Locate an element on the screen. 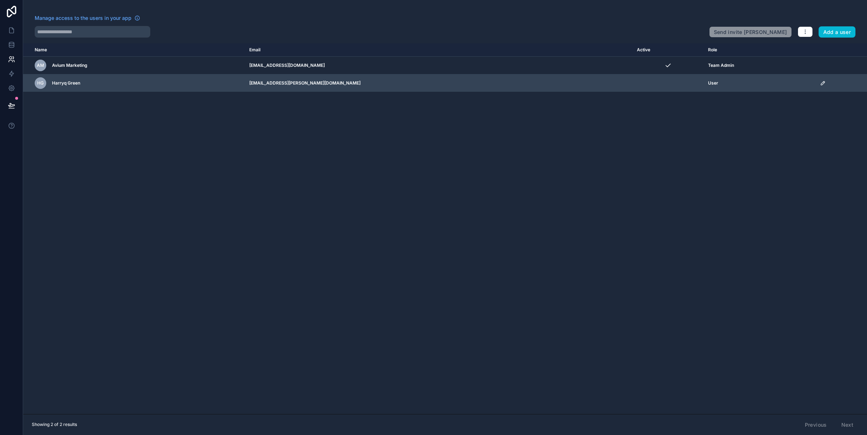  span: Avium Marketing is located at coordinates (70, 65).